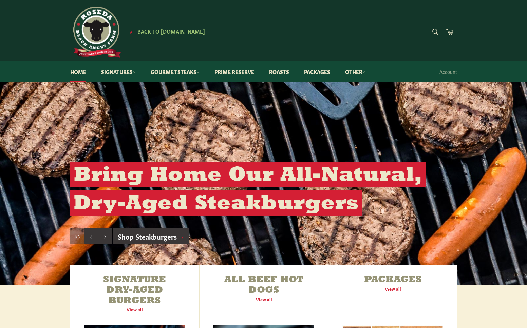 This screenshot has width=527, height=328. What do you see at coordinates (234, 72) in the screenshot?
I see `a: Prime Reserve` at bounding box center [234, 72].